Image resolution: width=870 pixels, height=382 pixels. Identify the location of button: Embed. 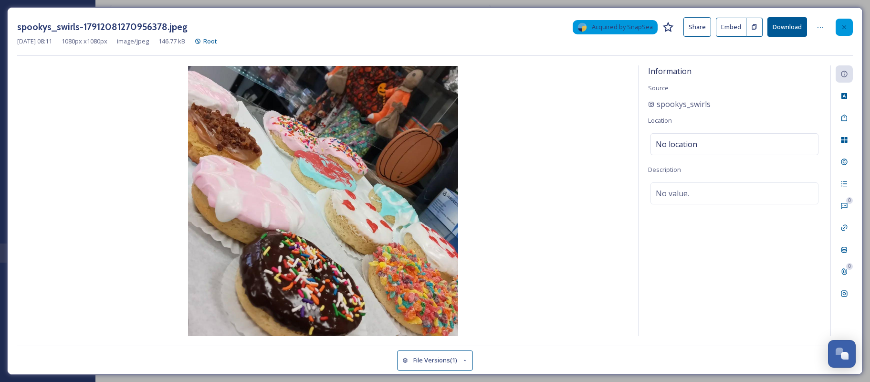
(732, 27).